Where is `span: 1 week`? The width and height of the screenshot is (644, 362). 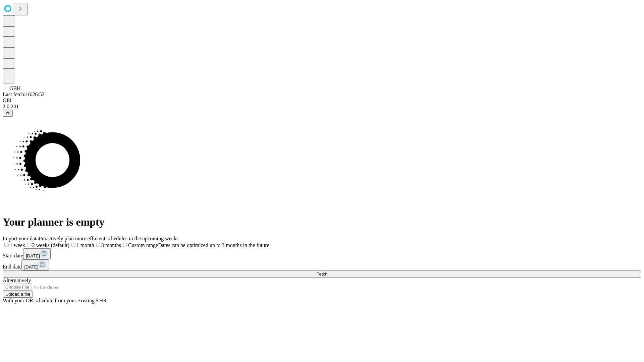 span: 1 week is located at coordinates (17, 245).